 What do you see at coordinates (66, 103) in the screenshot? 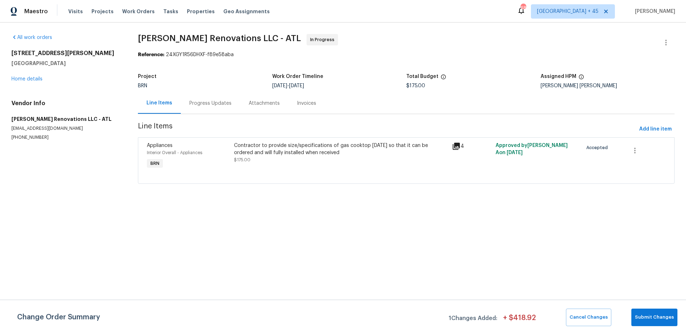
I see `h4: Vendor Info` at bounding box center [66, 103].